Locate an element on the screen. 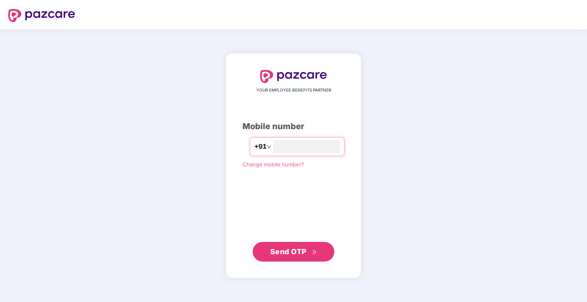  div: Mobile number is located at coordinates (294, 126).